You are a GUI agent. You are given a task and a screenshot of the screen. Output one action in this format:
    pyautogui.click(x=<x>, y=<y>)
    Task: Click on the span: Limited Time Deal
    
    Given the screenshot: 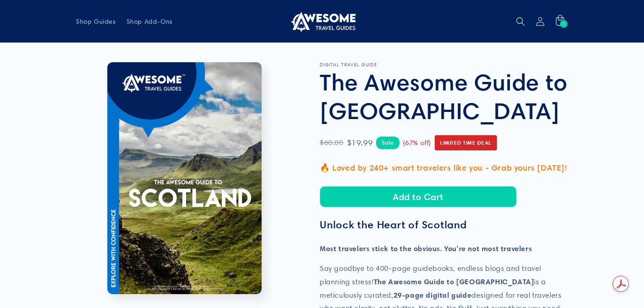 What is the action you would take?
    pyautogui.click(x=466, y=143)
    